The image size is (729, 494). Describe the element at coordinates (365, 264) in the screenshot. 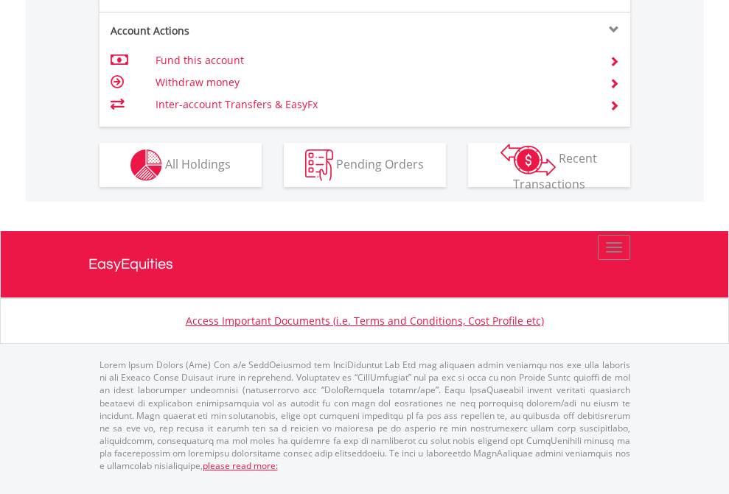

I see `div: EasyEquities` at that location.